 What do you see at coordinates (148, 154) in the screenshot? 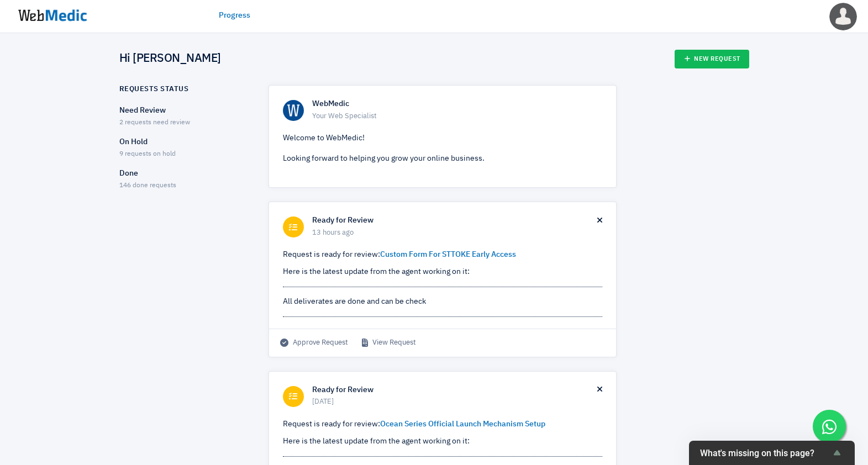
I see `span: 9 requests on hold` at bounding box center [148, 154].